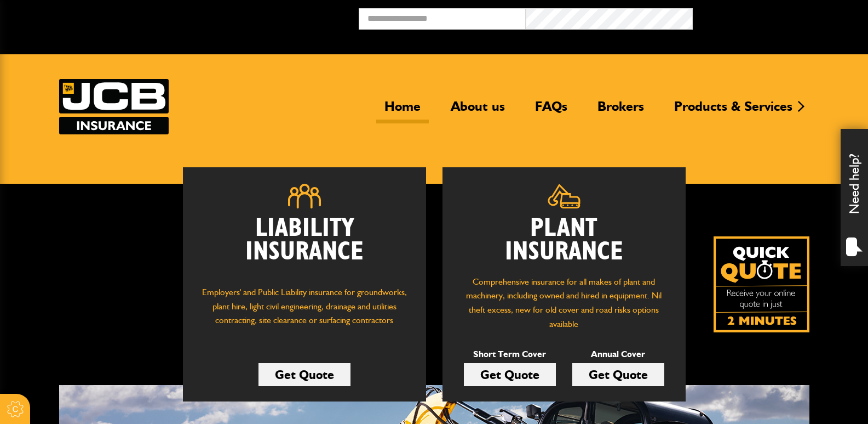 This screenshot has width=868, height=424. I want to click on div: Need help?, so click(854, 197).